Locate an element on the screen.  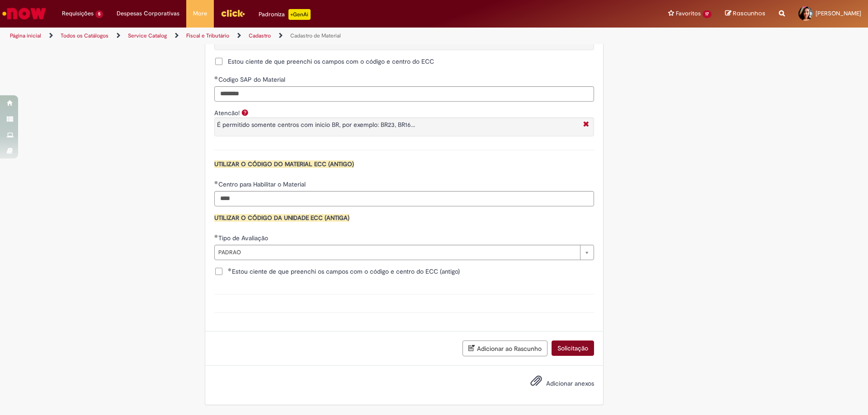
span: UTILIZAR O CÓDIGO DO MATERIAL ECC (ANTIGO) is located at coordinates (284, 164).